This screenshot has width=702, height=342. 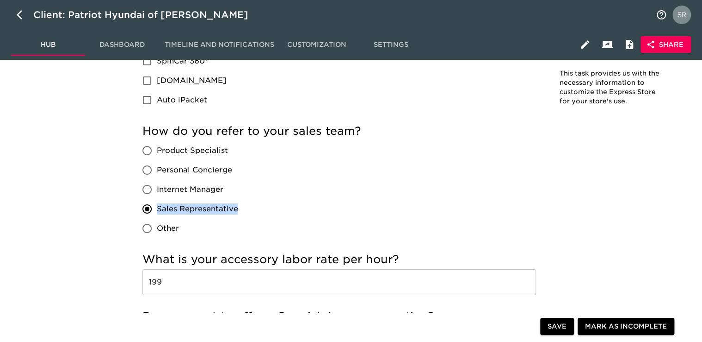 I want to click on button: Save, so click(x=557, y=326).